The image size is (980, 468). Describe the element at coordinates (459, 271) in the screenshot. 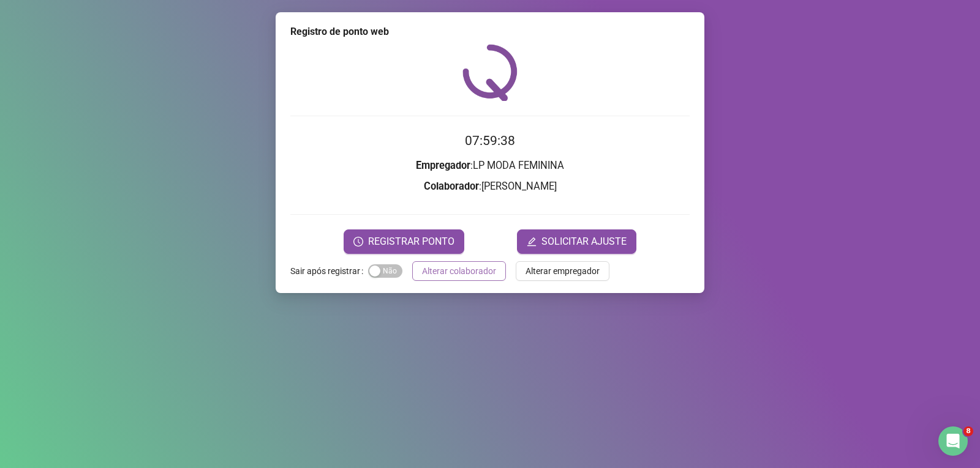

I see `button: Alterar colaborador` at that location.